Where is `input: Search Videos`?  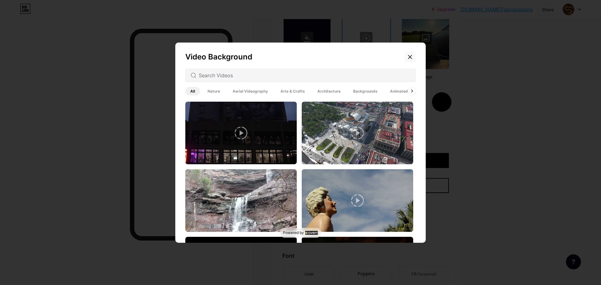 input: Search Videos is located at coordinates (305, 75).